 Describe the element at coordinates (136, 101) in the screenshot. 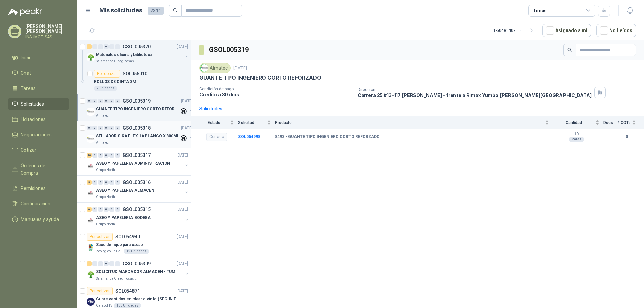

I see `p: GSOL005319` at that location.